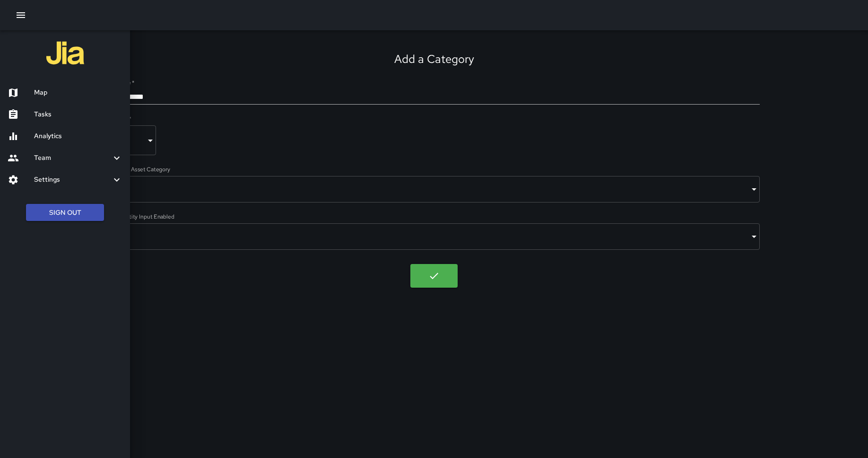  I want to click on img: jia-logo, so click(65, 53).